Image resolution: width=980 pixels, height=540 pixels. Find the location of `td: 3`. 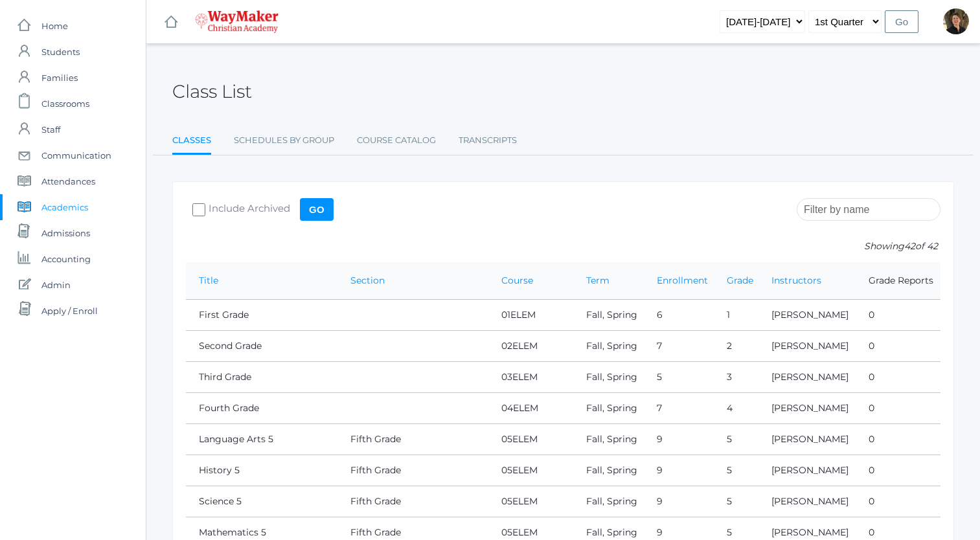

td: 3 is located at coordinates (736, 378).